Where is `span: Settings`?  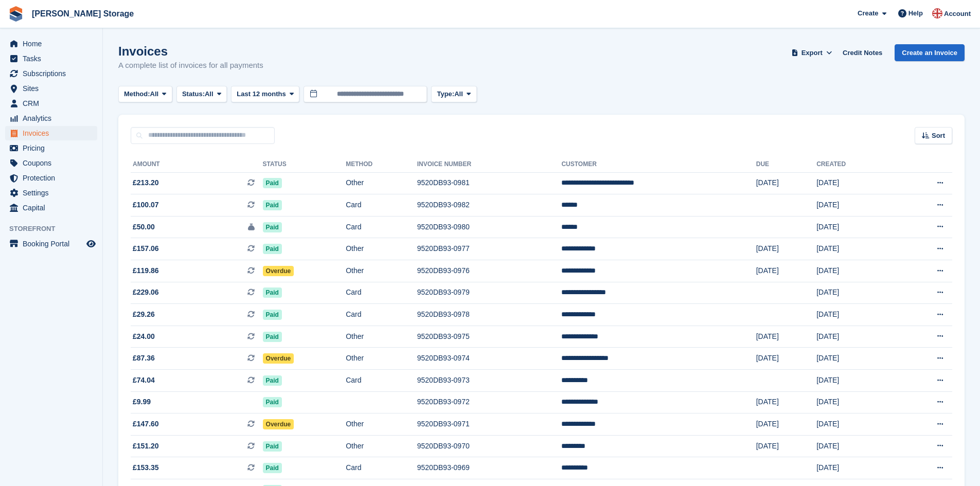
span: Settings is located at coordinates (54, 193).